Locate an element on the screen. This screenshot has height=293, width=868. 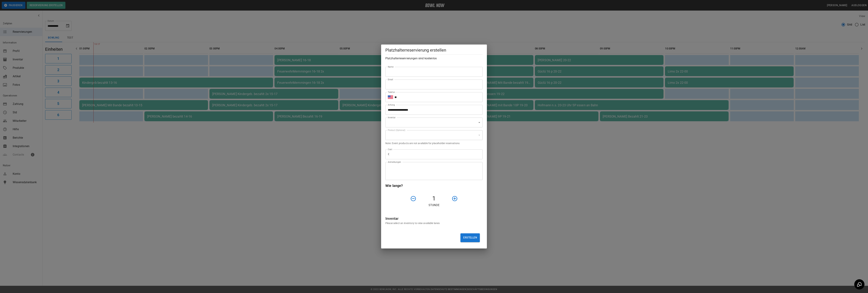
button: Select country is located at coordinates (390, 97).